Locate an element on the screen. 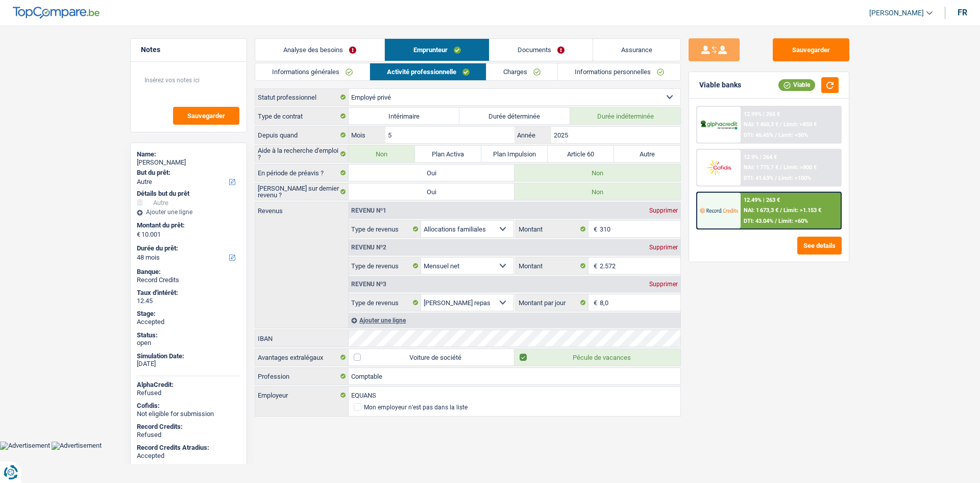 The width and height of the screenshot is (980, 483). input: AAAA is located at coordinates (616, 135).